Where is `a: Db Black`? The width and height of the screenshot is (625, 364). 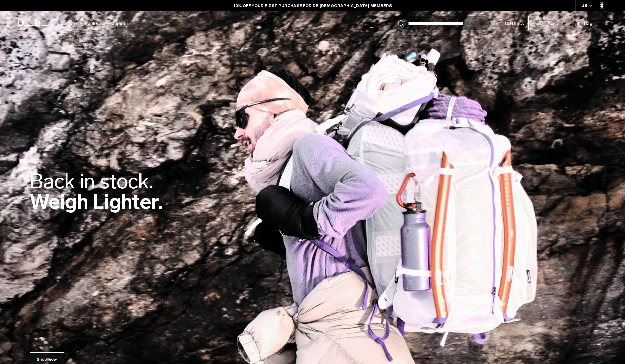
a: Db Black is located at coordinates (515, 23).